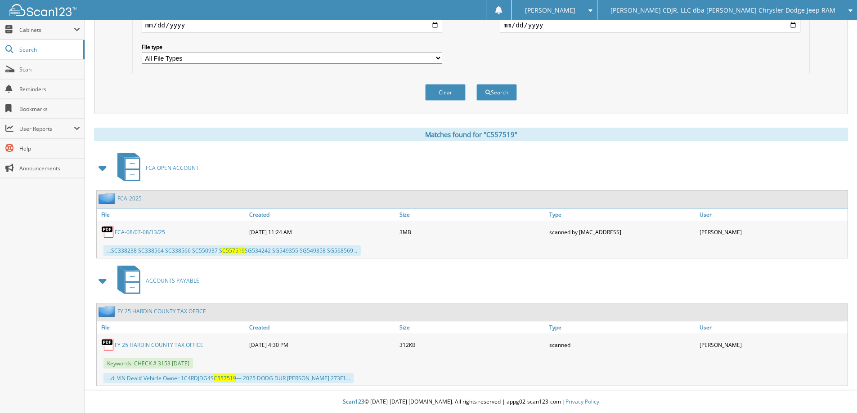 Image resolution: width=857 pixels, height=413 pixels. I want to click on button: Search, so click(497, 92).